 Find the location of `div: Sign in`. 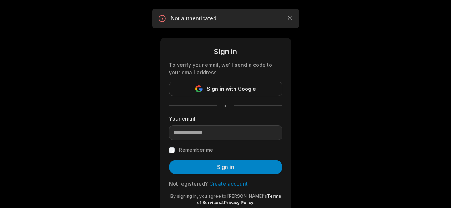

div: Sign in is located at coordinates (226, 52).